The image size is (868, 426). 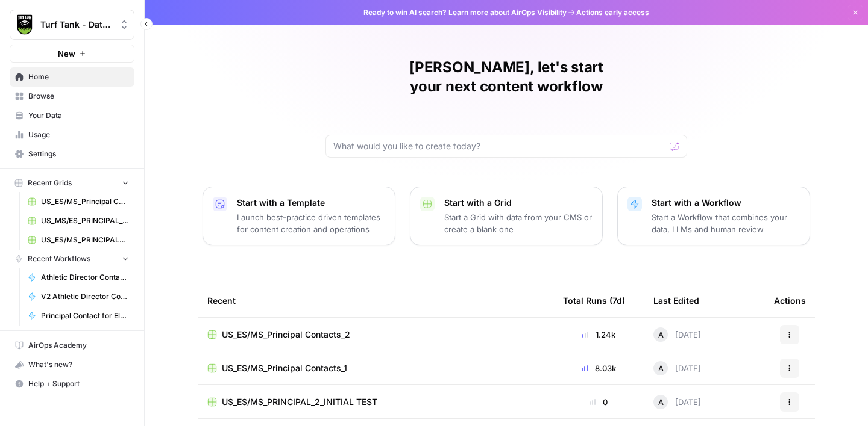 What do you see at coordinates (72, 384) in the screenshot?
I see `button: Help + Support` at bounding box center [72, 384].